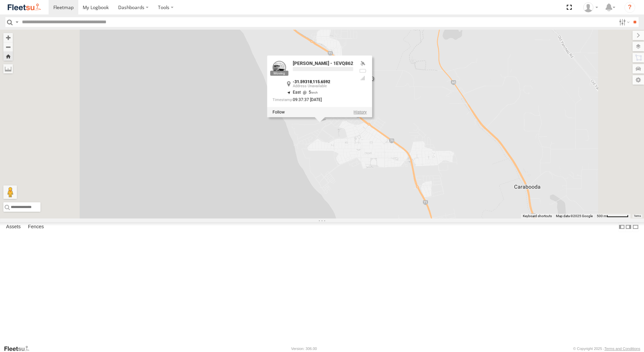  I want to click on button: Zoom out, so click(8, 47).